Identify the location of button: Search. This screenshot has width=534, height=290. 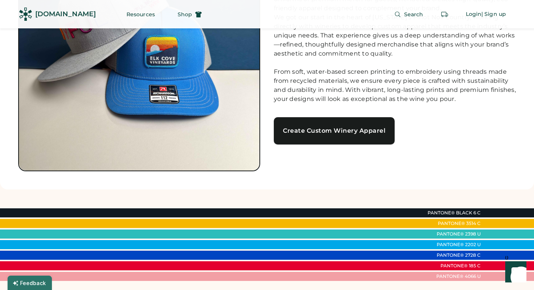
(408, 14).